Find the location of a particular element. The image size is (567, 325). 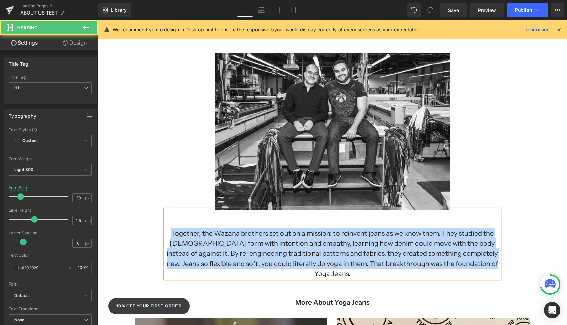

input: Color is located at coordinates (43, 267).